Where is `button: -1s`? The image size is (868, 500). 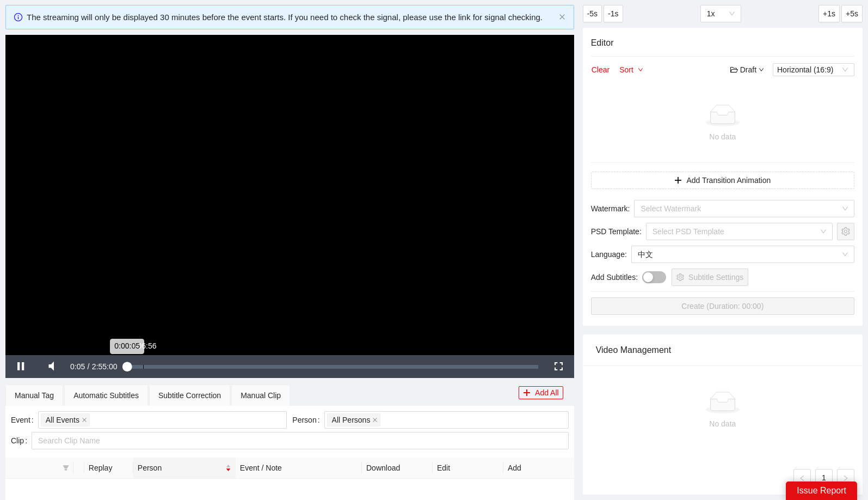
button: -1s is located at coordinates (613, 14).